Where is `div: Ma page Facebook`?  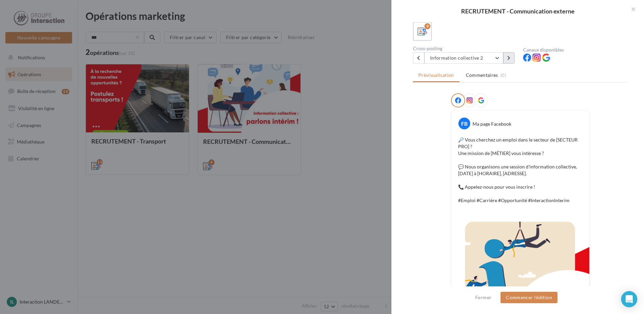
div: Ma page Facebook is located at coordinates (492, 124).